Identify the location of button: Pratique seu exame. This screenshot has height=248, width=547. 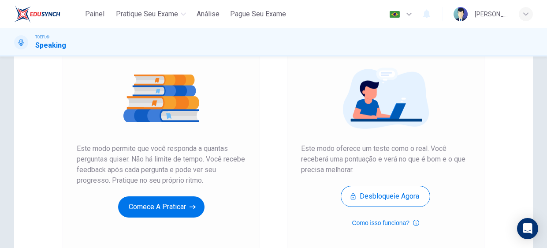
(151, 14).